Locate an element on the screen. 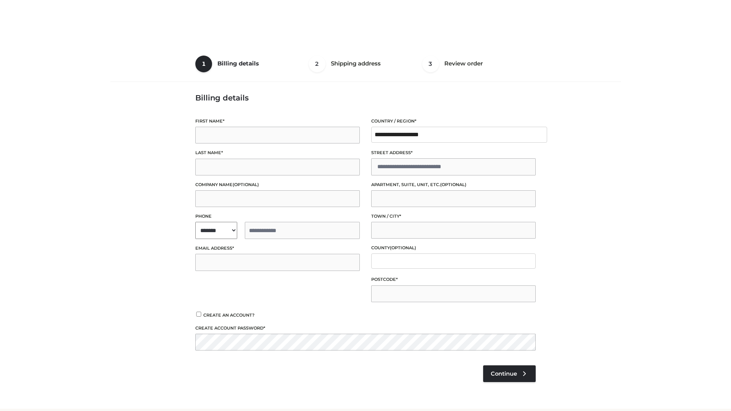 This screenshot has width=731, height=411. label: Postcode is located at coordinates (454, 280).